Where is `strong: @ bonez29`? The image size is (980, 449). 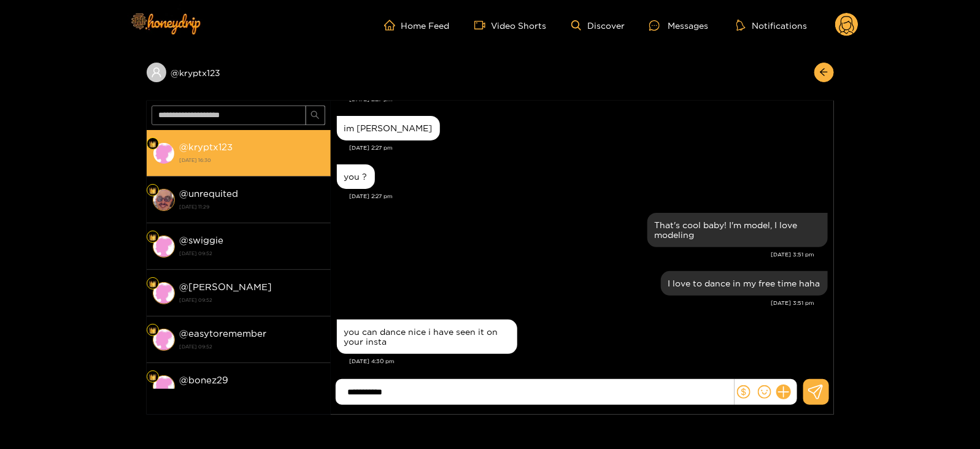 strong: @ bonez29 is located at coordinates (205, 380).